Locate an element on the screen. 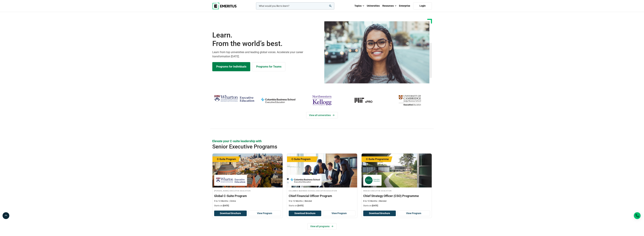 The image size is (644, 236). h4: Columbia Business School Executive Education is located at coordinates (322, 190).